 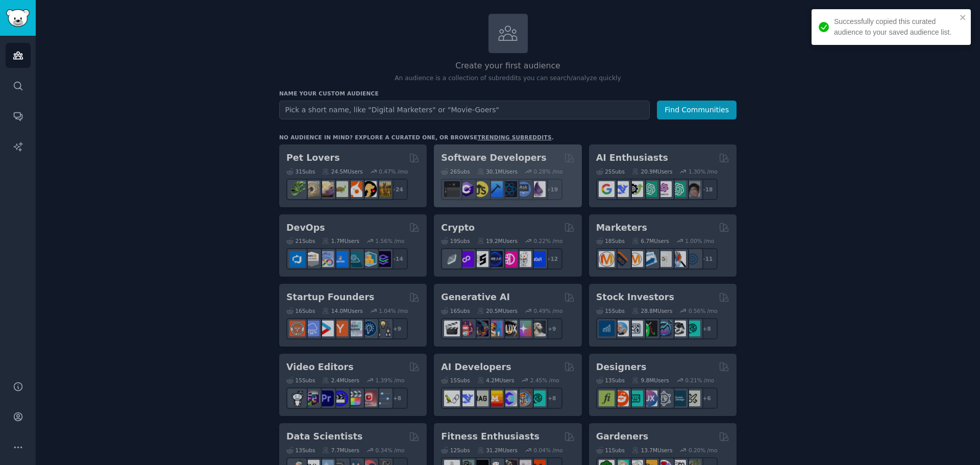 What do you see at coordinates (963, 17) in the screenshot?
I see `button: close` at bounding box center [963, 17].